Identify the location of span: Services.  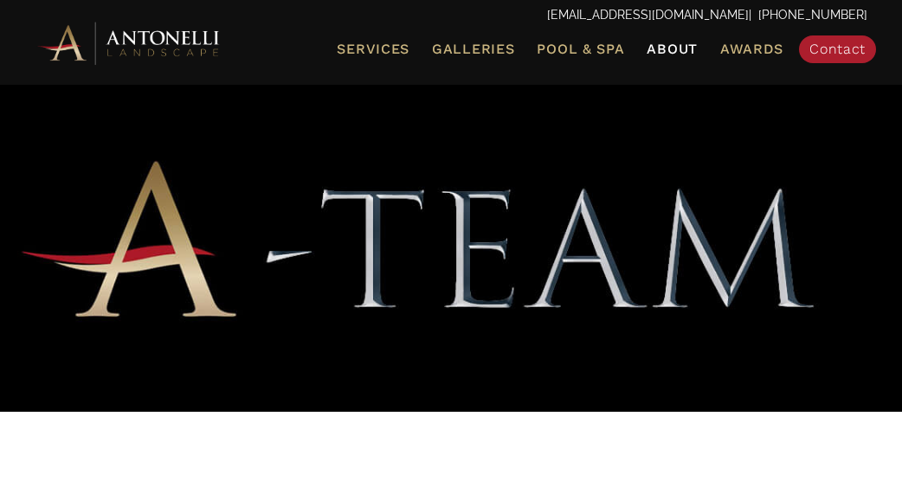
(373, 49).